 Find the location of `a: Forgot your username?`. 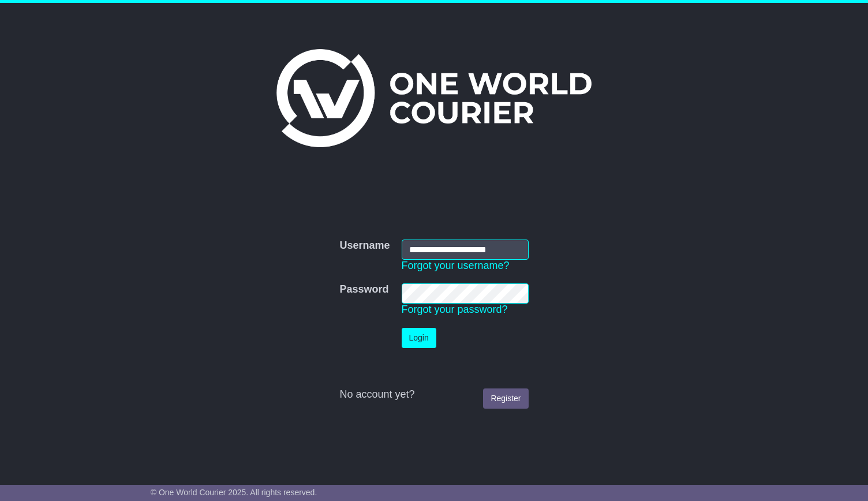

a: Forgot your username? is located at coordinates (456, 265).